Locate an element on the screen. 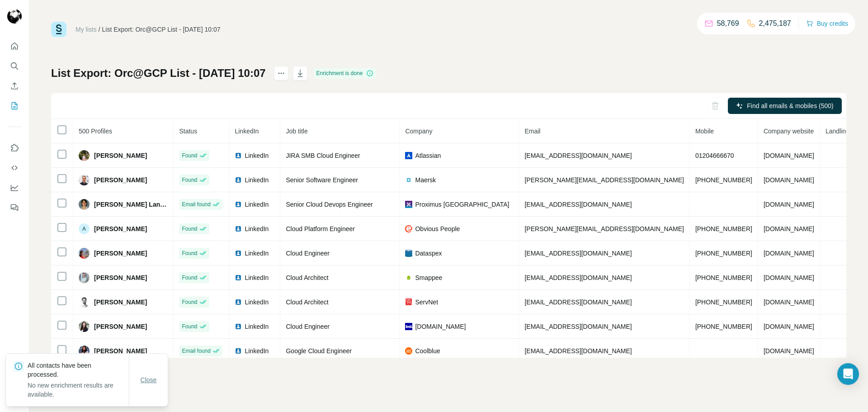  span: Atlassian is located at coordinates (428, 156).